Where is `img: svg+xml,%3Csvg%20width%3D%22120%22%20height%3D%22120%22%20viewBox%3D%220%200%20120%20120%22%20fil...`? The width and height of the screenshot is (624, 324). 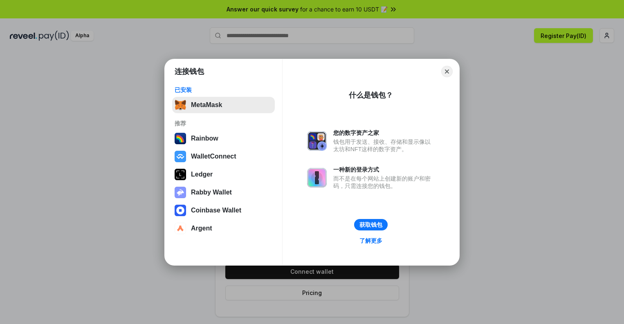 img: svg+xml,%3Csvg%20width%3D%22120%22%20height%3D%22120%22%20viewBox%3D%220%200%20120%20120%22%20fil... is located at coordinates (180, 139).